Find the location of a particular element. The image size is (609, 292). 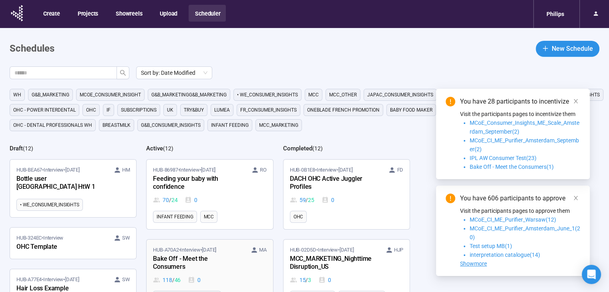

span: MCoE_CI_ME_Purifier_Amsterdam_June_1(20) is located at coordinates (525, 233).